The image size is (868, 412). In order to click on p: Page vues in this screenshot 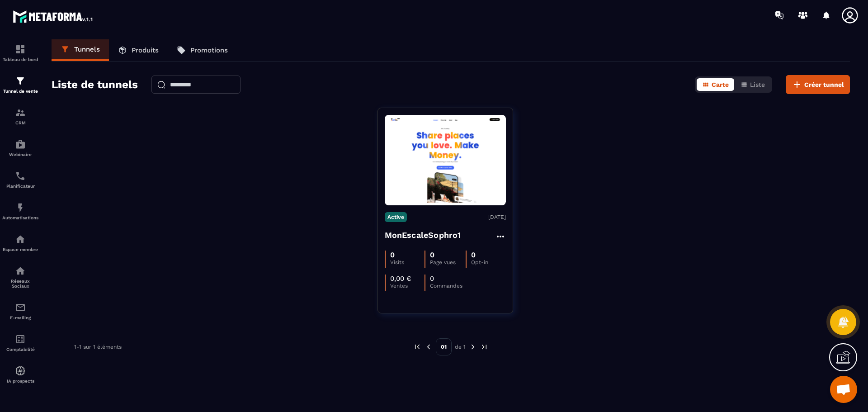, I will do `click(448, 262)`.